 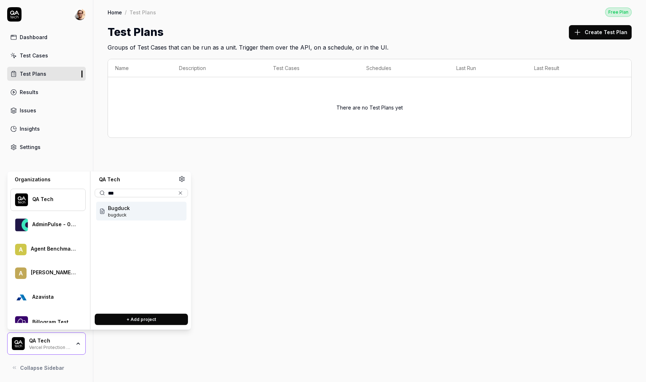 What do you see at coordinates (30, 129) in the screenshot?
I see `div: Insights` at bounding box center [30, 129].